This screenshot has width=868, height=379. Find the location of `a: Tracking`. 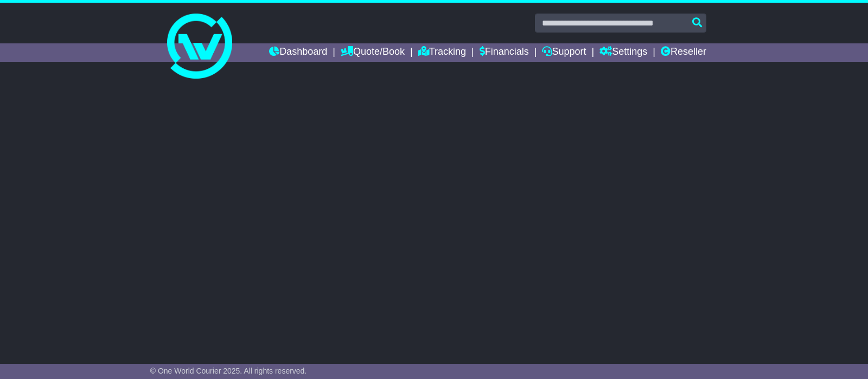

a: Tracking is located at coordinates (442, 53).